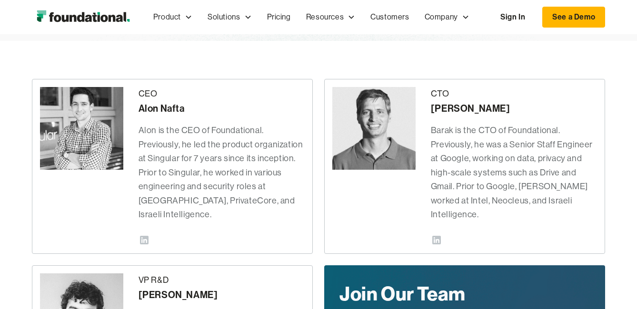 This screenshot has width=637, height=309. I want to click on a: See a Demo, so click(573, 17).